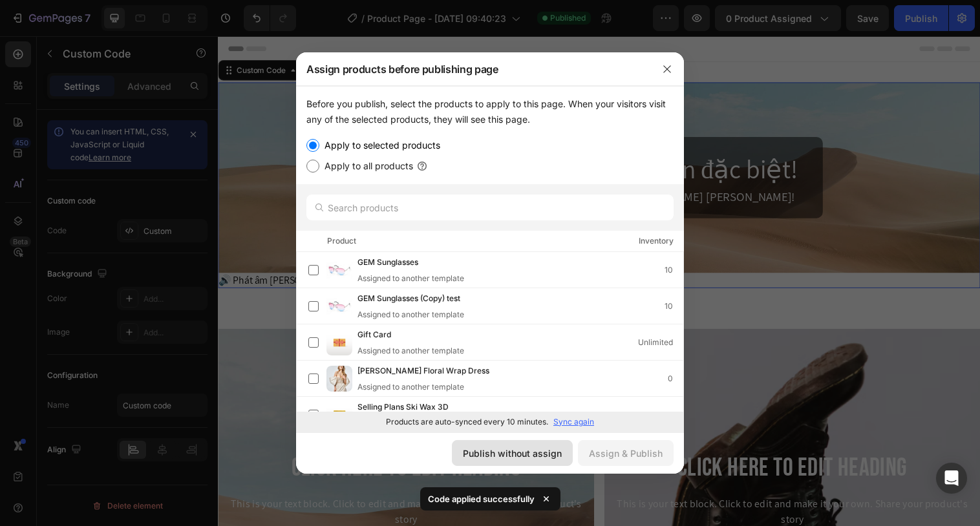 This screenshot has width=980, height=526. What do you see at coordinates (490, 208) in the screenshot?
I see `input: Search products` at bounding box center [490, 208].